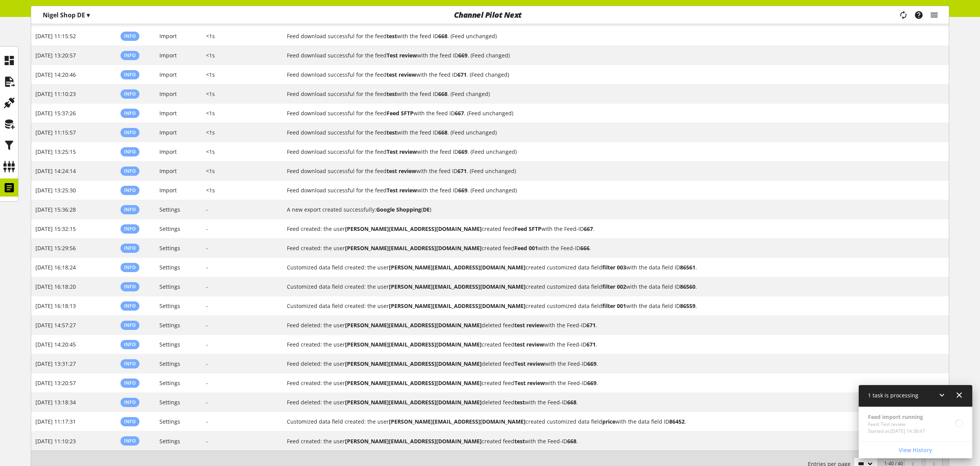 Image resolution: width=980 pixels, height=466 pixels. I want to click on h2: Feed download successful for the feed Feed SFTP with the feed ID 667. (Feed unchanged), so click(608, 113).